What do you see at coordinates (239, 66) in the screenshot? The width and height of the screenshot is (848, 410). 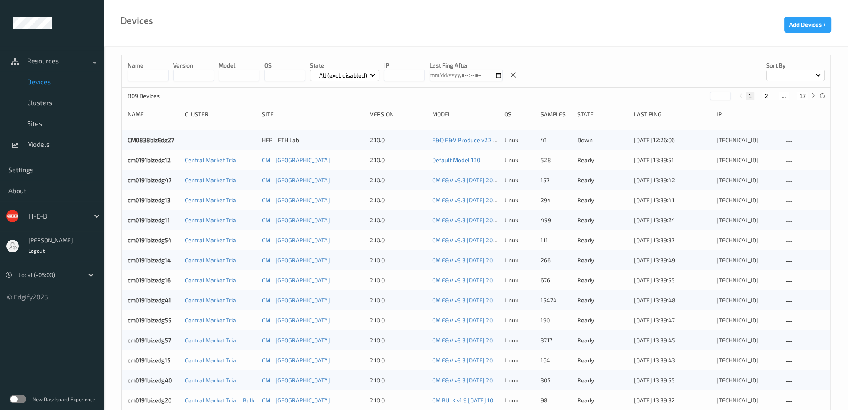 I see `p: model` at bounding box center [239, 66].